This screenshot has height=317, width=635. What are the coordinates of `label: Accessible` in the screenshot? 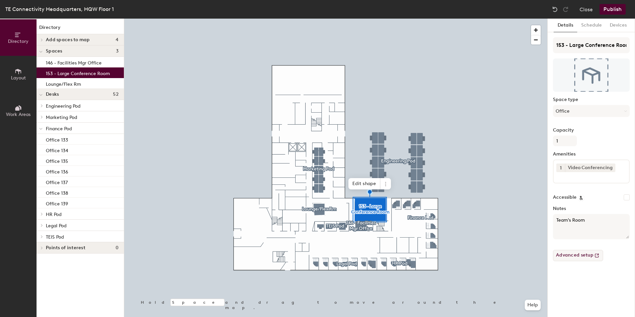 It's located at (565, 197).